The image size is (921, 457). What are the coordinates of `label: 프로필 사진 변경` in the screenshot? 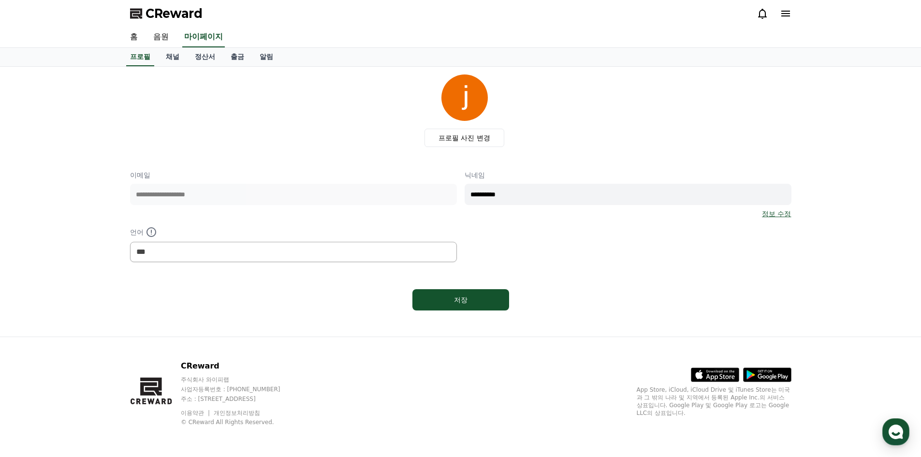 It's located at (464, 138).